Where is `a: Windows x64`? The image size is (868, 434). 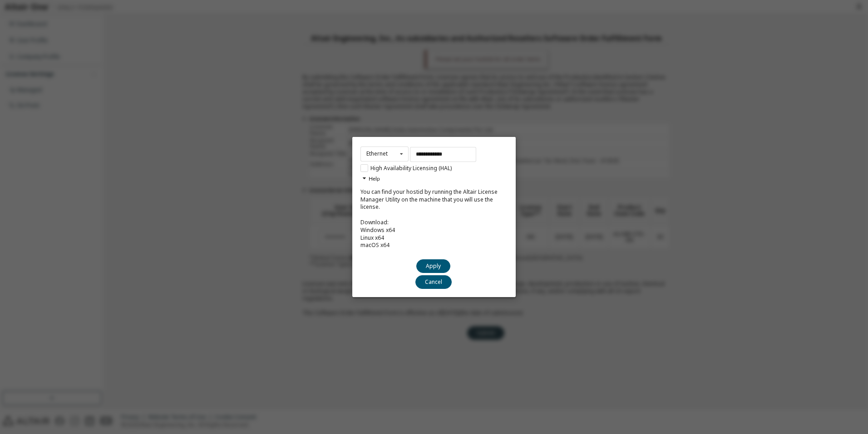
a: Windows x64 is located at coordinates (378, 229).